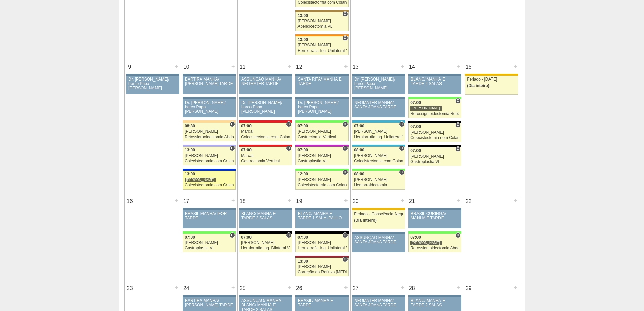  I want to click on span: 08:00, so click(359, 150).